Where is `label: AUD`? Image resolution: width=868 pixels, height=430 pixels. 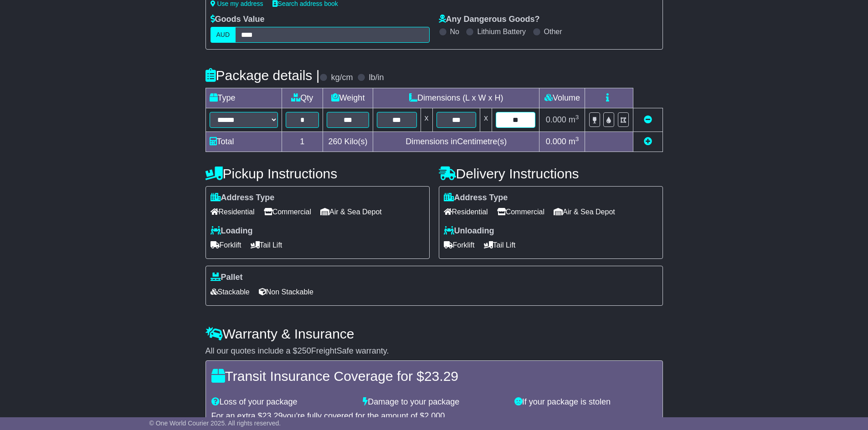 label: AUD is located at coordinates (223, 34).